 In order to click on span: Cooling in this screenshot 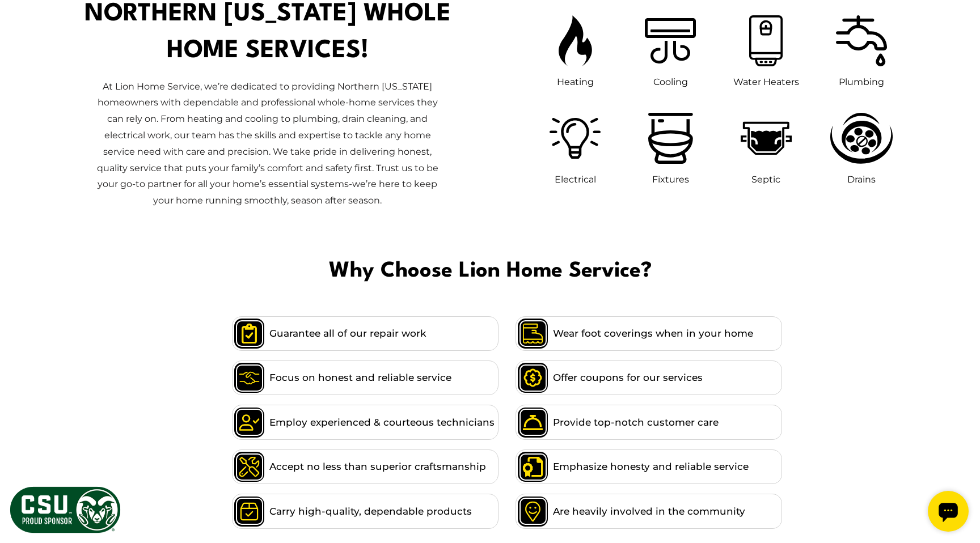, I will do `click(670, 81)`.